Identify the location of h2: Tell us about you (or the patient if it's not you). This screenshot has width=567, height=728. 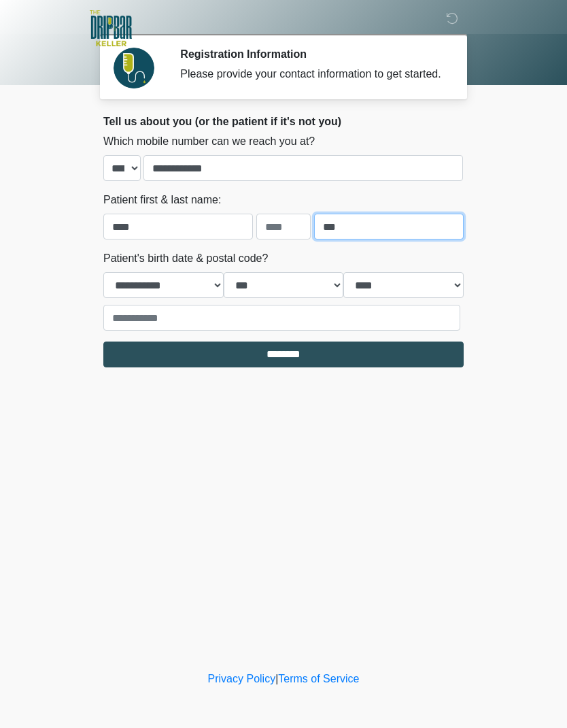
(284, 121).